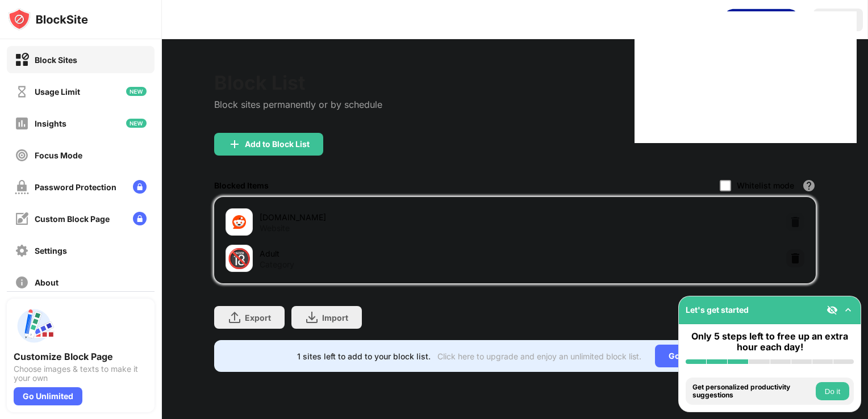  Describe the element at coordinates (539, 356) in the screenshot. I see `div: Click here to upgrade and enjoy an unlimited block list.` at that location.